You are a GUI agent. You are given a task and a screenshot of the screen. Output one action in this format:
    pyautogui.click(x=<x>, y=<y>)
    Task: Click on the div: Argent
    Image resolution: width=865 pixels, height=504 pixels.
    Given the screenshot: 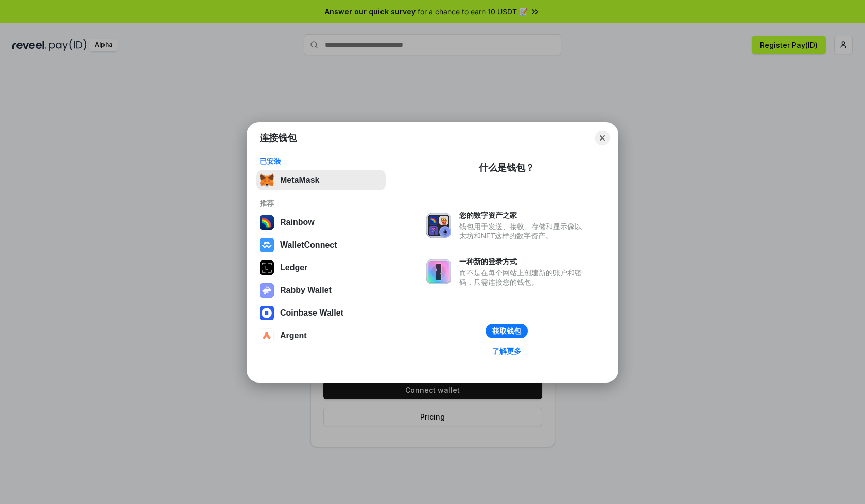 What is the action you would take?
    pyautogui.click(x=294, y=336)
    